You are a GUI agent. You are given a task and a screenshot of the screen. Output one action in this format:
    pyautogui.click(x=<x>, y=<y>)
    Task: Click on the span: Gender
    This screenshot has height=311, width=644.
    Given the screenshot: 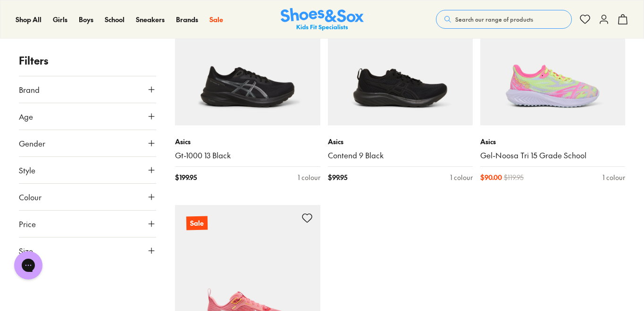 What is the action you would take?
    pyautogui.click(x=32, y=143)
    